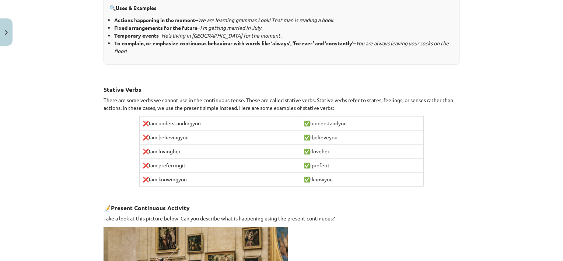 The image size is (563, 261). I want to click on p: There are some verbs we cannot use in the continuous tense. These are called stative verbs. Stati..., so click(282, 104).